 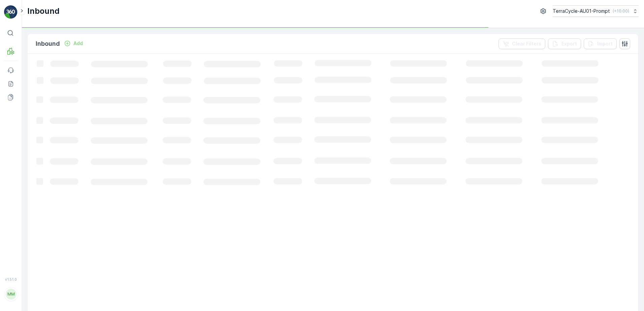 I want to click on p: Add, so click(x=78, y=43).